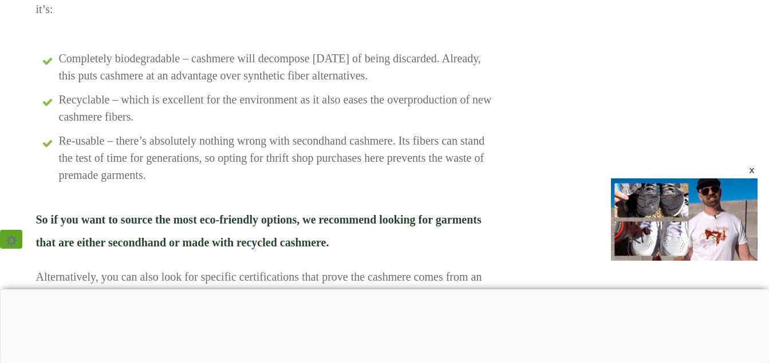 The image size is (769, 363). What do you see at coordinates (751, 171) in the screenshot?
I see `div: x` at bounding box center [751, 171].